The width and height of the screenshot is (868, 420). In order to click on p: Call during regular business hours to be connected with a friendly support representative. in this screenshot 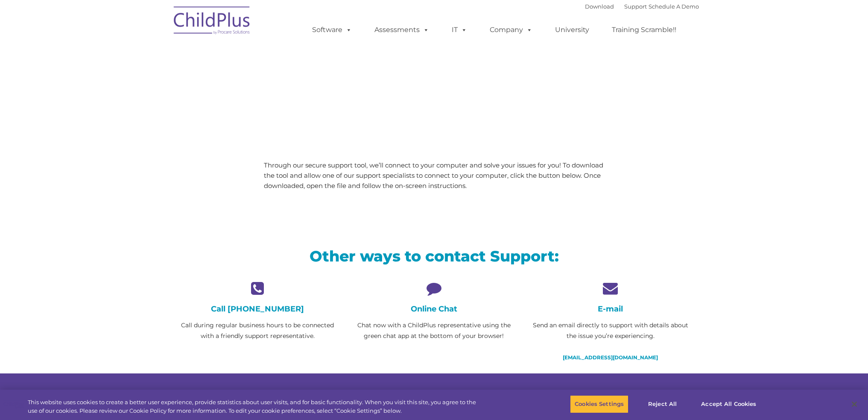, I will do `click(258, 331)`.